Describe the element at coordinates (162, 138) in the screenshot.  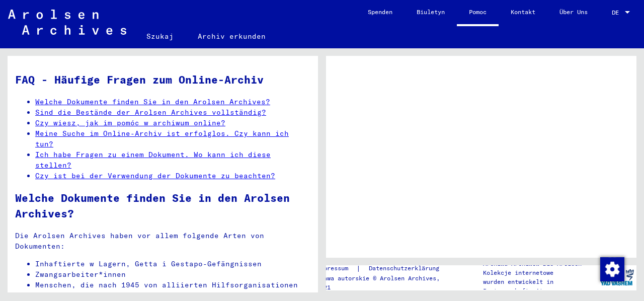
I see `a: Meine Suche im Online-Archiv ist erfolglos. Czy kann ich tun?` at that location.